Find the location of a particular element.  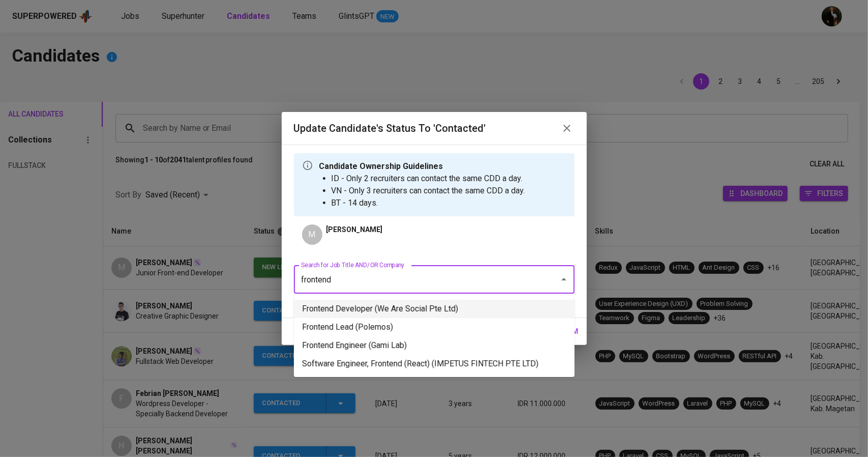

button: Close is located at coordinates (564, 279).